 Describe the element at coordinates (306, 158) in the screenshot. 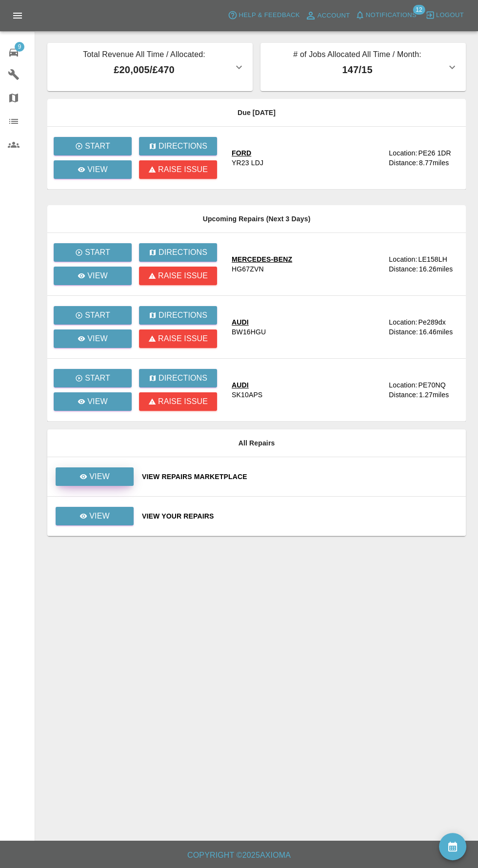

I see `a: FORDYR23 LDJ` at that location.